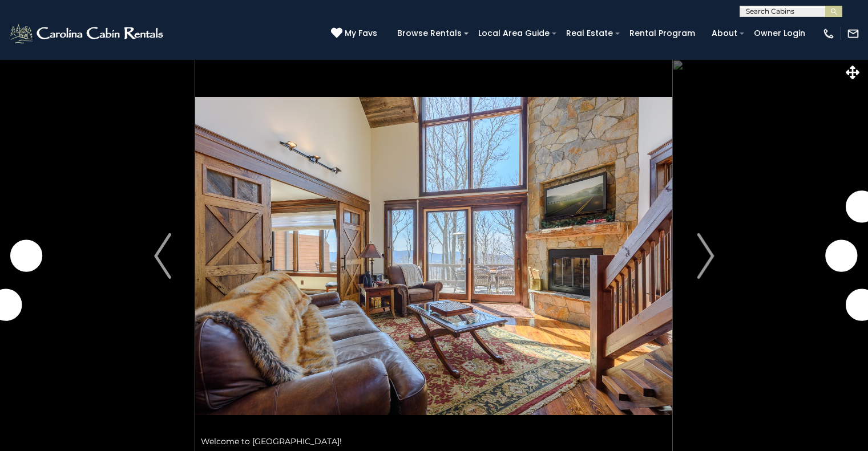 Image resolution: width=868 pixels, height=451 pixels. I want to click on a: Owner Login, so click(780, 33).